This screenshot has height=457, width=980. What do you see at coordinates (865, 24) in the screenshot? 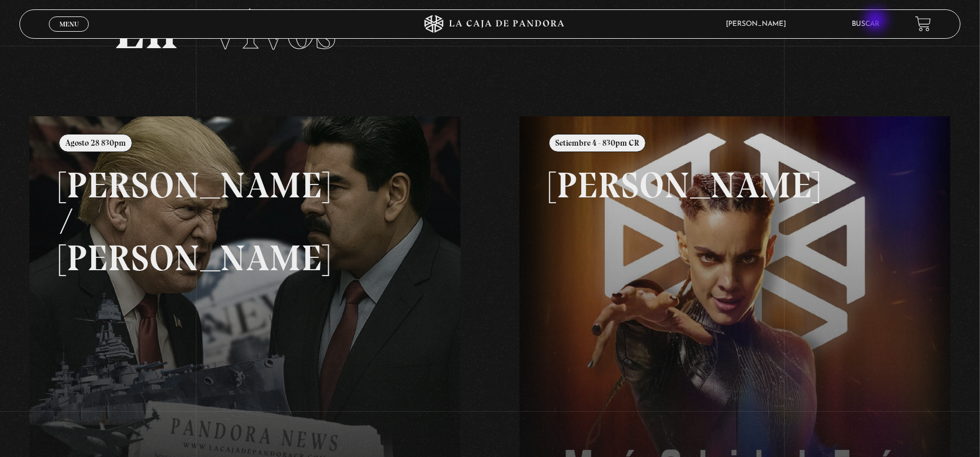
I see `a: Buscar` at bounding box center [865, 24].